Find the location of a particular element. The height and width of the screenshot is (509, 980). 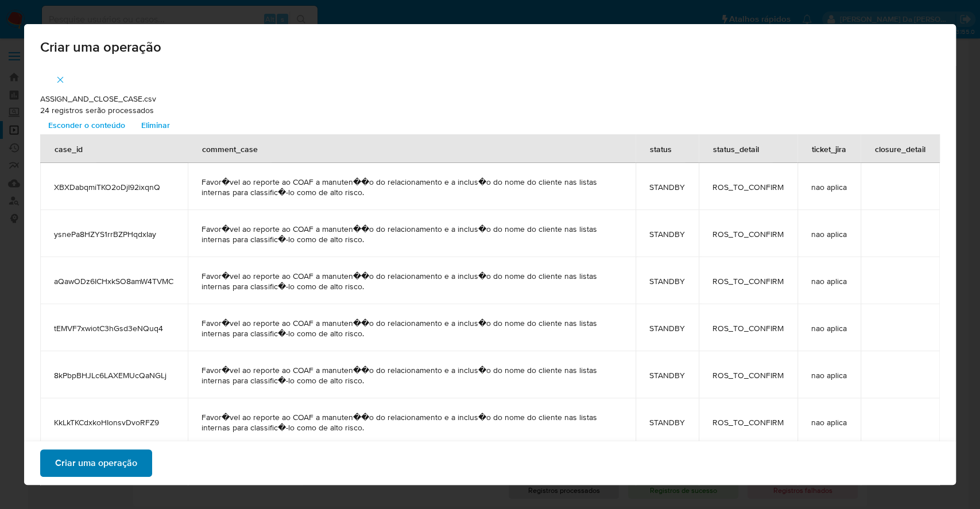

button: Criar uma operação is located at coordinates (96, 462).